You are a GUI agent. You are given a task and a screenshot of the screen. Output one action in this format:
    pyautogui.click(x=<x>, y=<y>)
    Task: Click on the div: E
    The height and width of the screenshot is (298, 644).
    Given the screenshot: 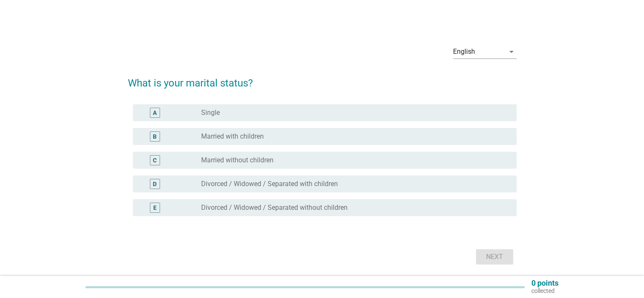 What is the action you would take?
    pyautogui.click(x=155, y=208)
    